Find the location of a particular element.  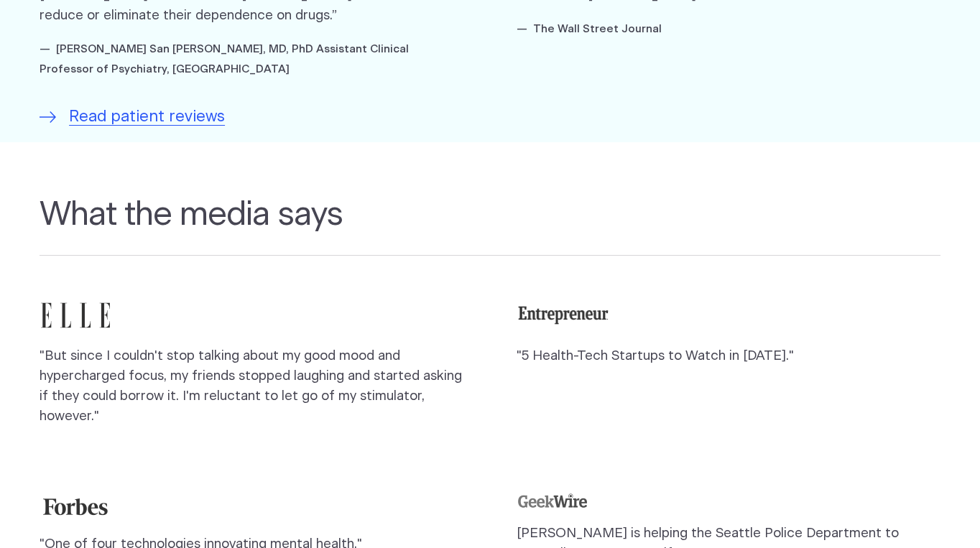

a: Read patient reviews is located at coordinates (132, 117).